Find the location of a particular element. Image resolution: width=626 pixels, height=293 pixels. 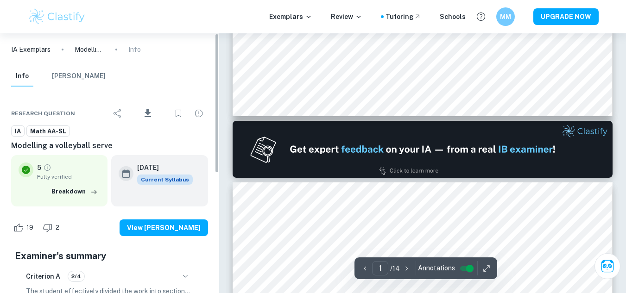

h6: Criterion A is located at coordinates (43, 277).